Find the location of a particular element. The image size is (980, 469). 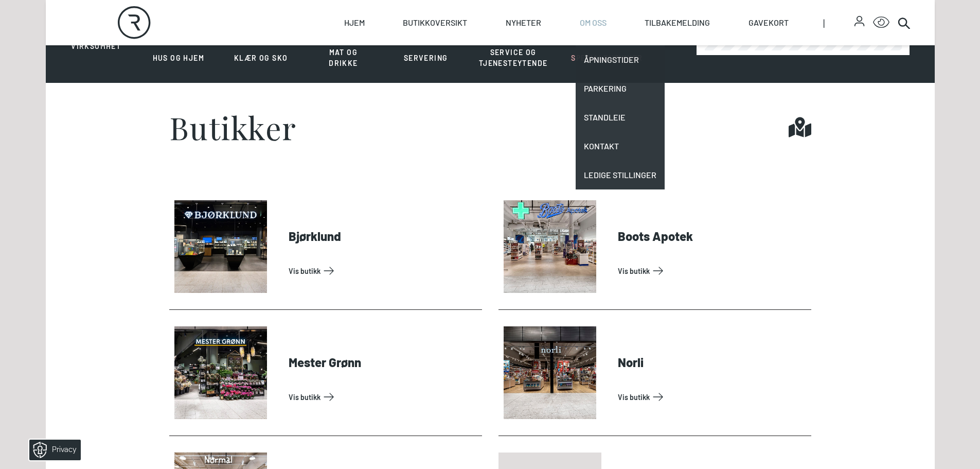

a: Standleie is located at coordinates (620, 117).